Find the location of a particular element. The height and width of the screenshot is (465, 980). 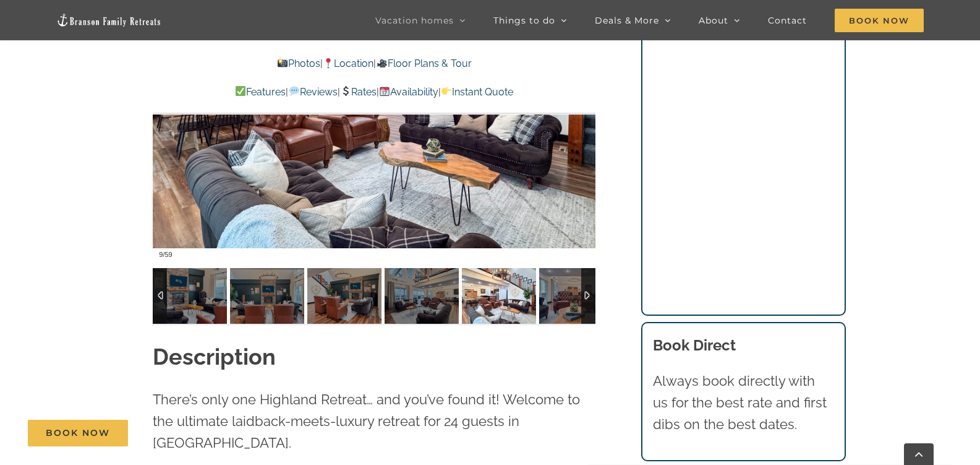

span: Contact is located at coordinates (787, 20).